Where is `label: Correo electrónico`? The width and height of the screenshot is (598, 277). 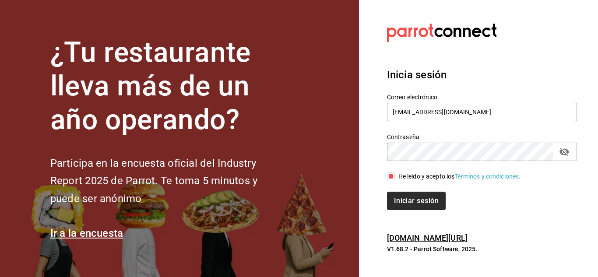
label: Correo electrónico is located at coordinates (482, 97).